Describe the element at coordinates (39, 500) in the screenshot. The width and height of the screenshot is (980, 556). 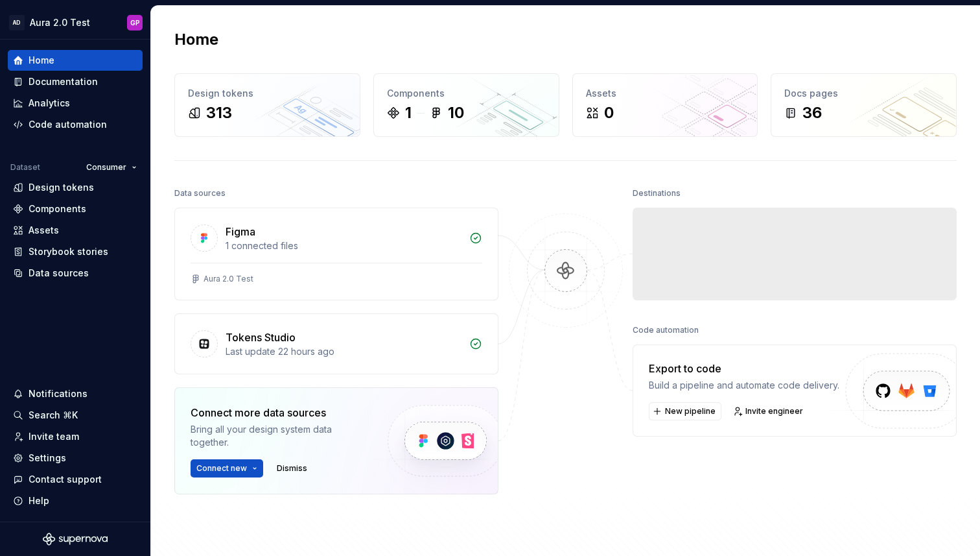
I see `div: Help` at that location.